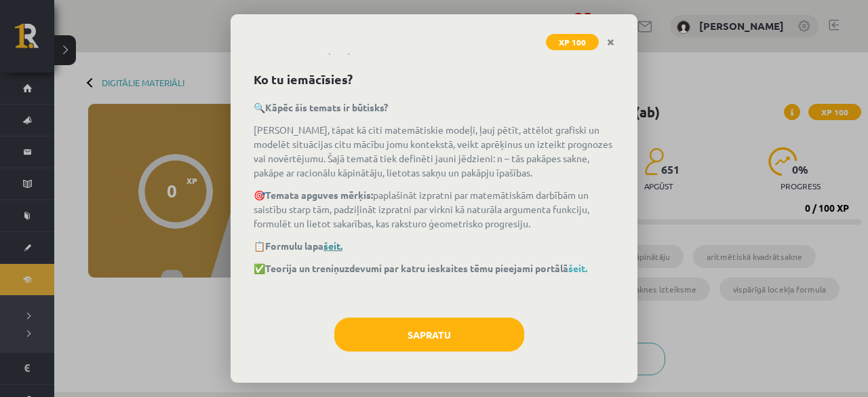  I want to click on span: XP 100, so click(572, 42).